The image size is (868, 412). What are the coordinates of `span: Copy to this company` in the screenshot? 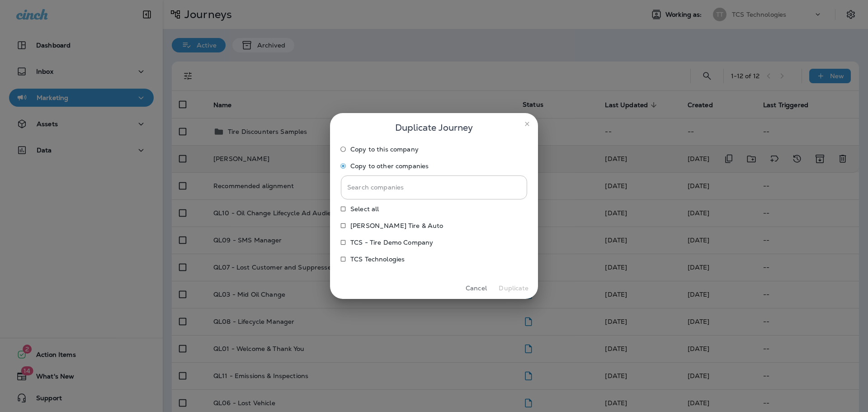 It's located at (384, 149).